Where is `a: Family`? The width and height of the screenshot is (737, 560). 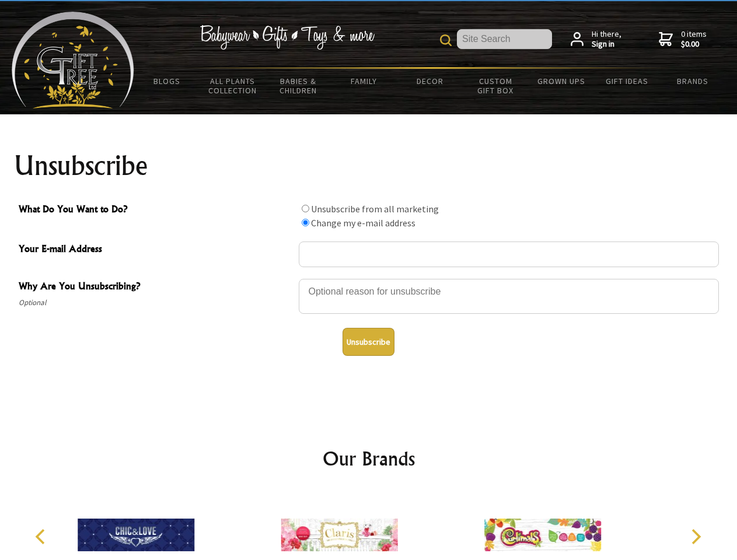
a: Family is located at coordinates (364, 81).